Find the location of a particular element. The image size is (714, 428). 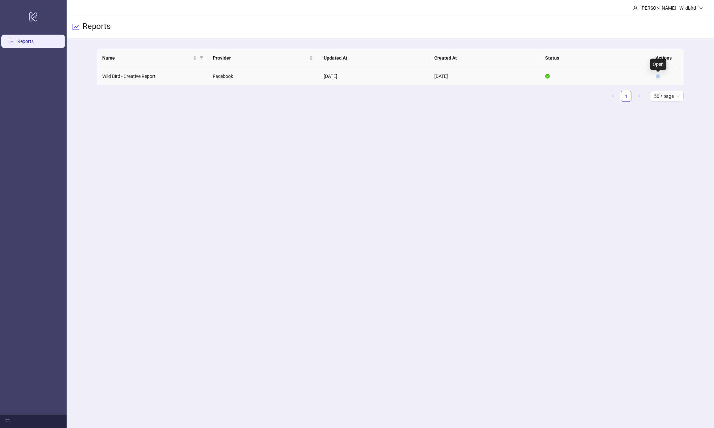

div: Open is located at coordinates (658, 64).